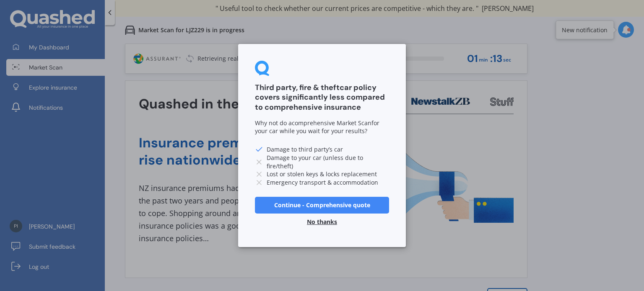 This screenshot has width=644, height=291. What do you see at coordinates (322, 149) in the screenshot?
I see `li: Damage to third party’s car` at bounding box center [322, 149].